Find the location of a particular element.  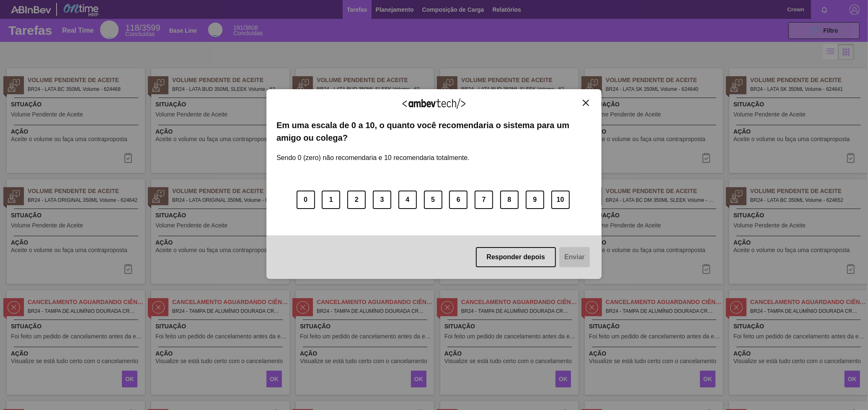

button: 10 is located at coordinates (561, 200).